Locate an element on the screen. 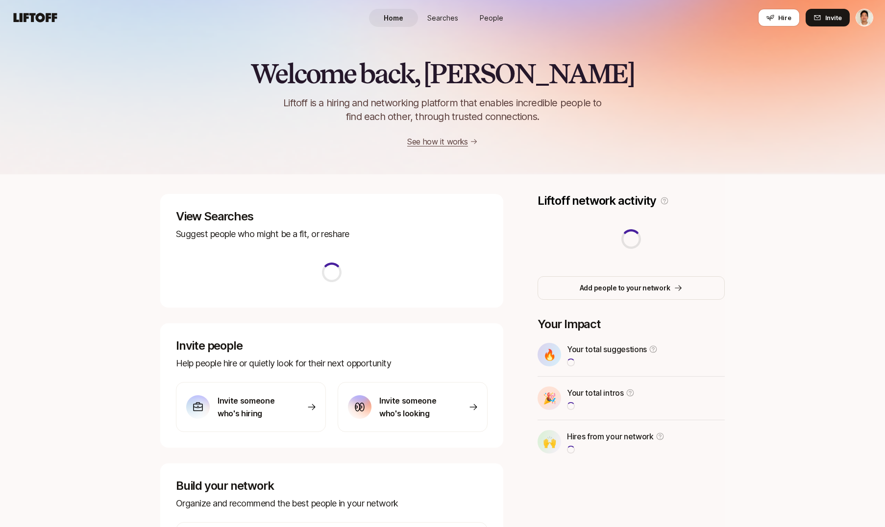 The image size is (885, 527). button: Invite is located at coordinates (828, 18).